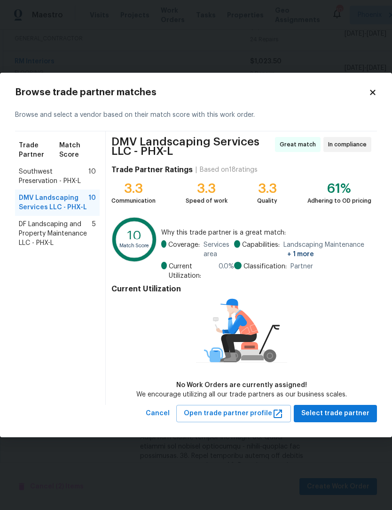 The height and width of the screenshot is (510, 392). Describe the element at coordinates (241, 395) in the screenshot. I see `div: We encourage utilizing all our trade partners as our business scales.` at that location.